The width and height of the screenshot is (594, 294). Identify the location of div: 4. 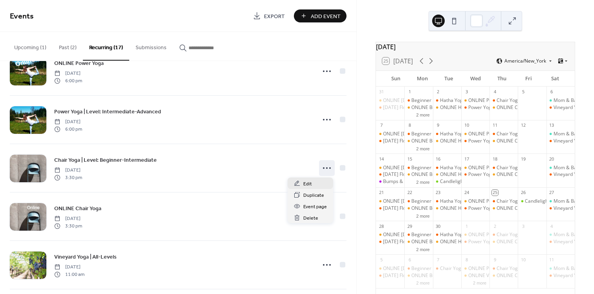
(552, 226).